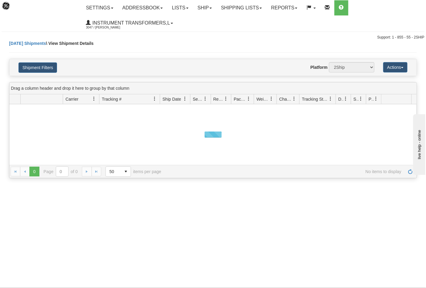 This screenshot has height=288, width=426. What do you see at coordinates (17, 9) in the screenshot?
I see `img: logo3047.jpg` at bounding box center [17, 9].